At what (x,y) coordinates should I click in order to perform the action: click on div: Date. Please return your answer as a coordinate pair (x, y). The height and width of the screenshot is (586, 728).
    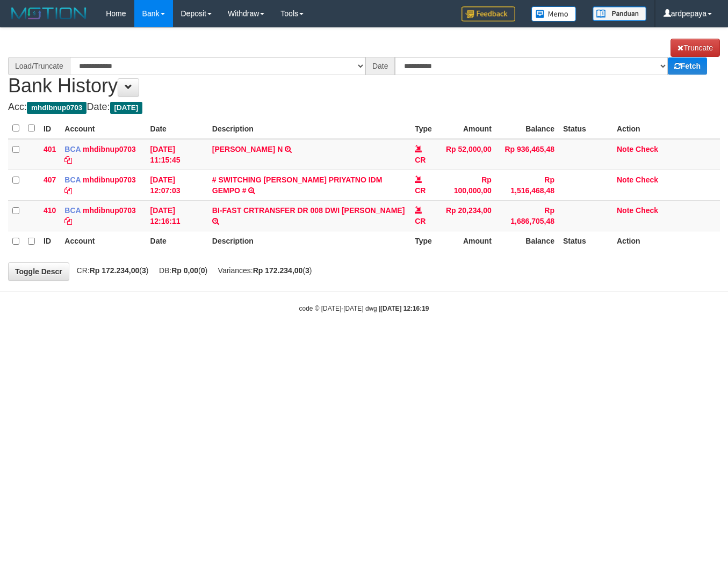
    Looking at the image, I should click on (380, 66).